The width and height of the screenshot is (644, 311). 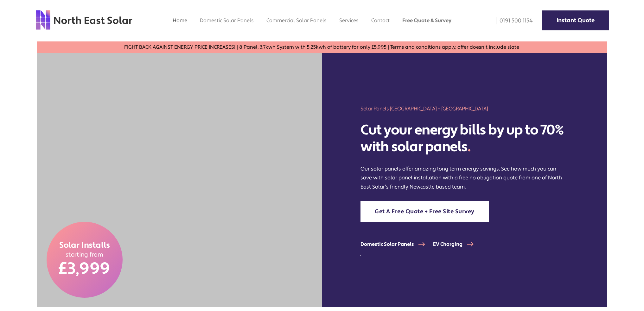 What do you see at coordinates (180, 180) in the screenshot?
I see `img: two men holding a solar panel in the north east` at bounding box center [180, 180].